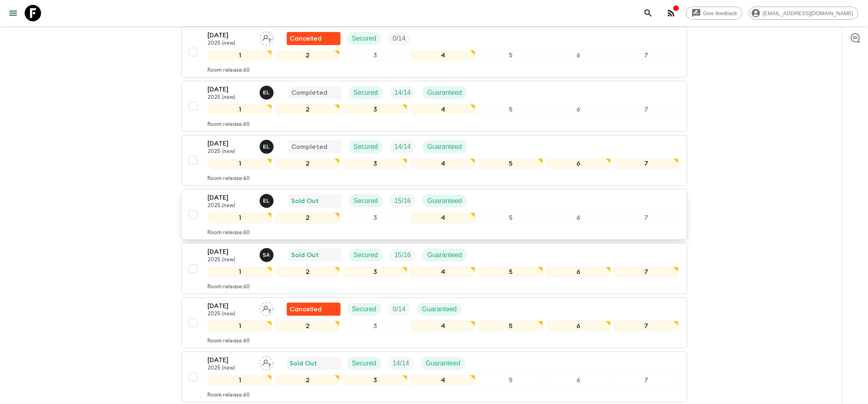 Image resolution: width=868 pixels, height=404 pixels. Describe the element at coordinates (13, 13) in the screenshot. I see `button: menu` at that location.